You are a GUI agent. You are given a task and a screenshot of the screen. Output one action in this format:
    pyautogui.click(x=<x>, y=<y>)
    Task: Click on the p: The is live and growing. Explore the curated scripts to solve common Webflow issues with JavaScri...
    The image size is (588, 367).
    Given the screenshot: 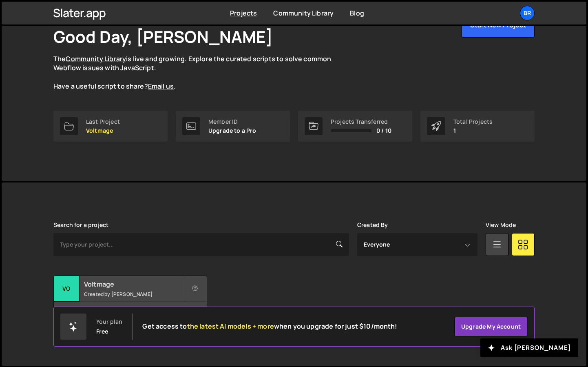 What is the action you would take?
    pyautogui.click(x=200, y=73)
    